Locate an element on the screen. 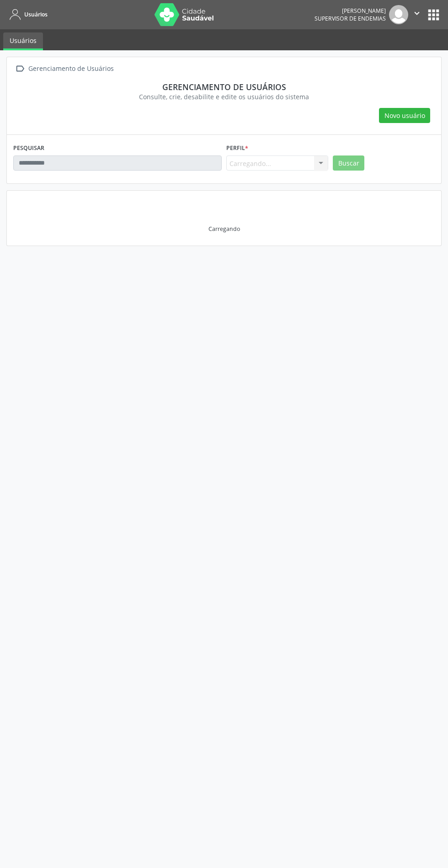 Image resolution: width=448 pixels, height=868 pixels. button: Buscar is located at coordinates (348, 163).